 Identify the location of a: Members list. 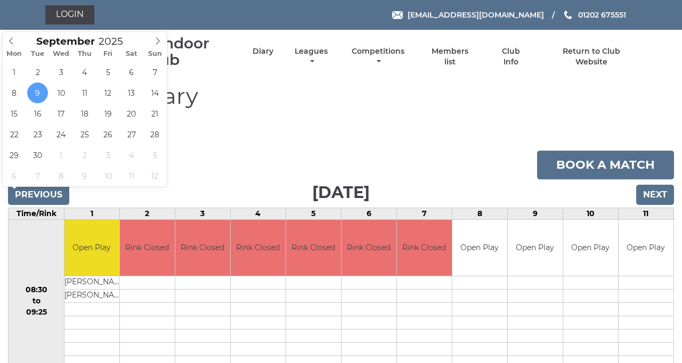
(450, 56).